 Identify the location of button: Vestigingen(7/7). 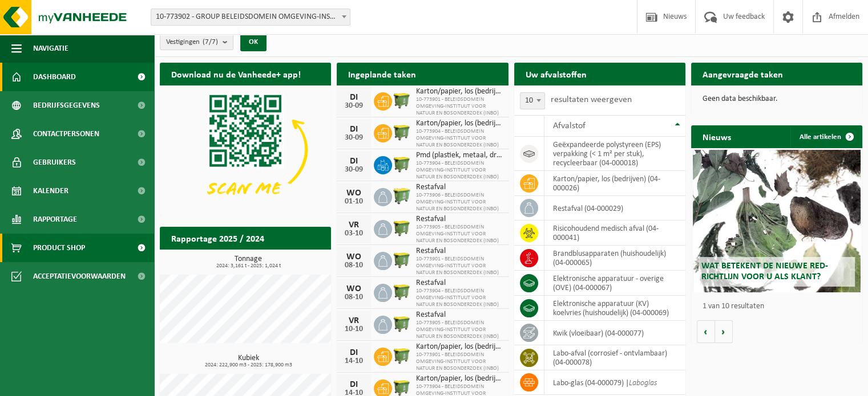
(196, 41).